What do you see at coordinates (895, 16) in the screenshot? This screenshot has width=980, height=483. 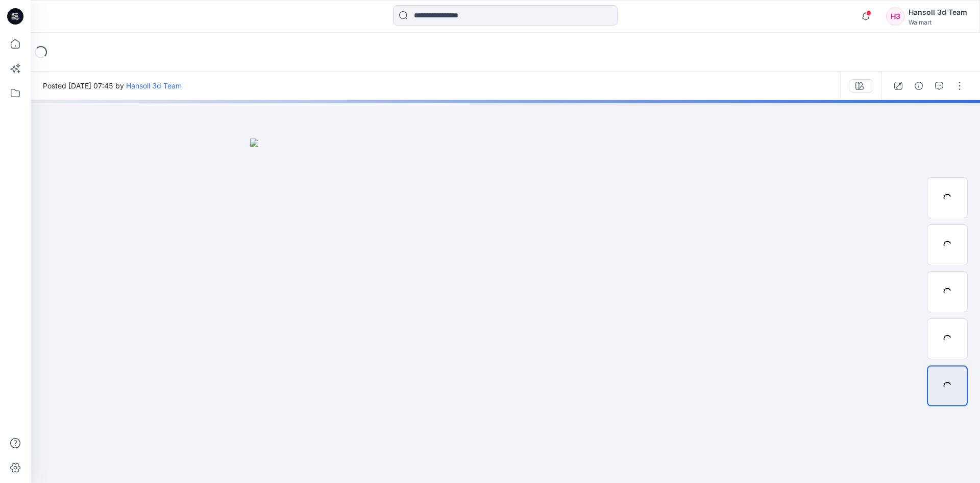 I see `div: H3` at bounding box center [895, 16].